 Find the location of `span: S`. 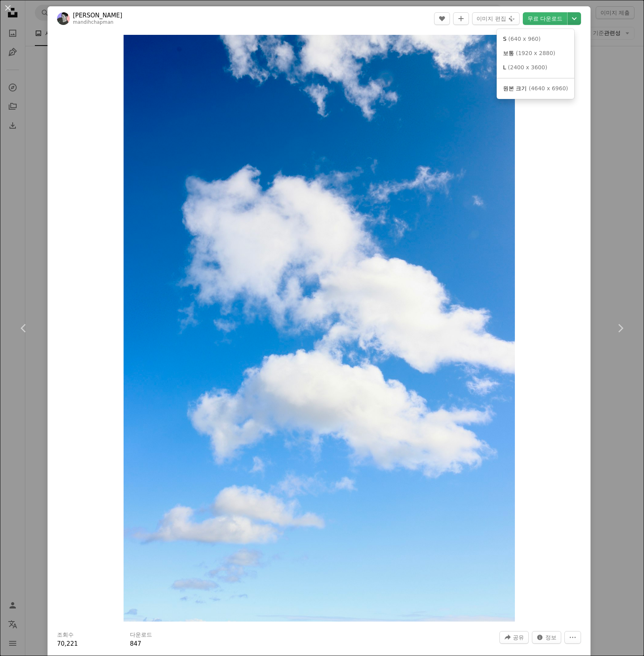

span: S is located at coordinates (505, 38).